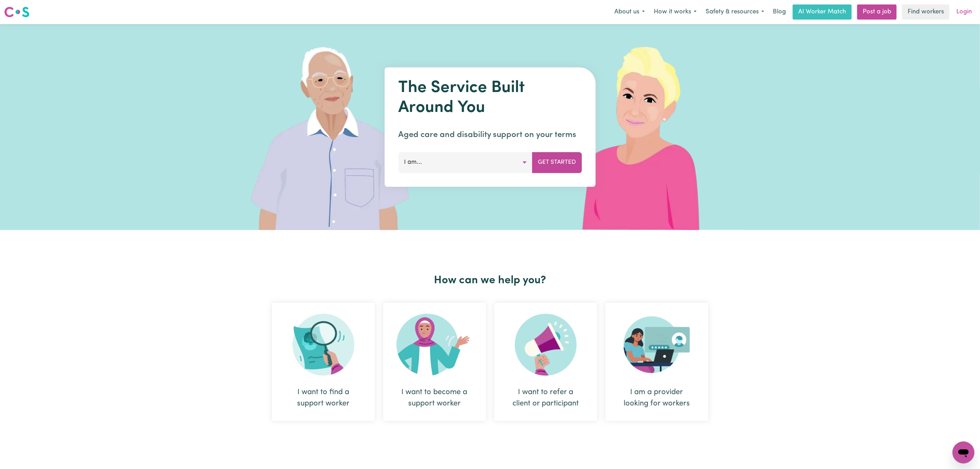 The image size is (980, 469). What do you see at coordinates (490, 135) in the screenshot?
I see `p: Aged care and disability support on your terms` at bounding box center [490, 135].